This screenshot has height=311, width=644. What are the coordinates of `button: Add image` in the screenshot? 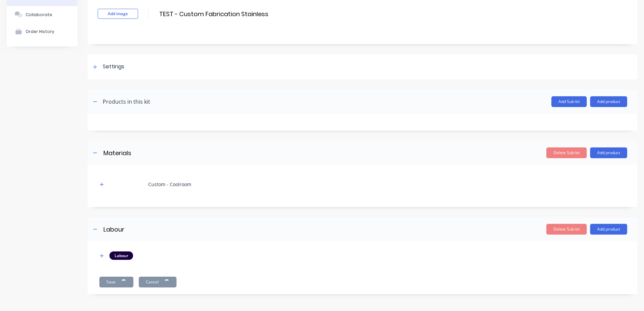 It's located at (118, 14).